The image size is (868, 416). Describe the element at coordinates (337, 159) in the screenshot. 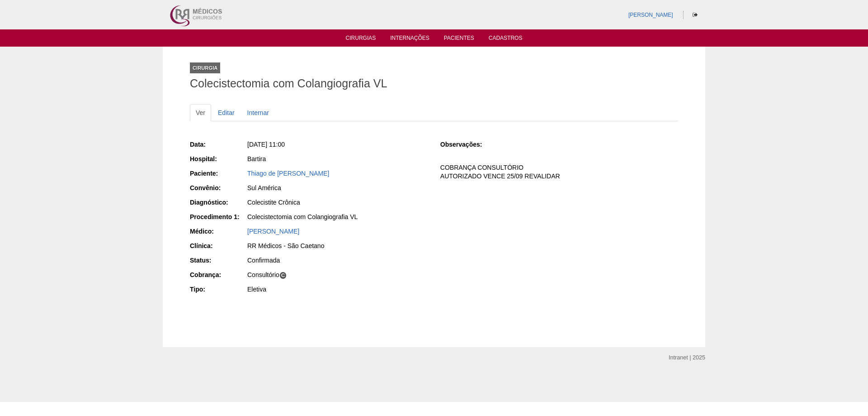

I see `div: Bartira` at that location.